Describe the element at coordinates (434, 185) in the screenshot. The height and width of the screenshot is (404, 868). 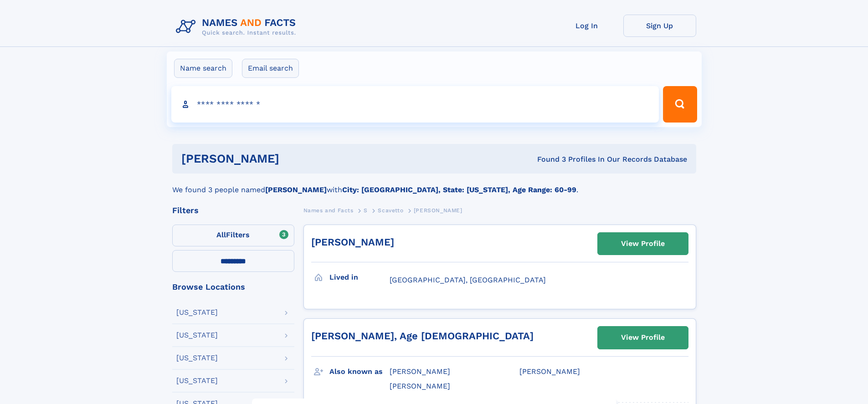
I see `div: We found 3 people named with .` at that location.